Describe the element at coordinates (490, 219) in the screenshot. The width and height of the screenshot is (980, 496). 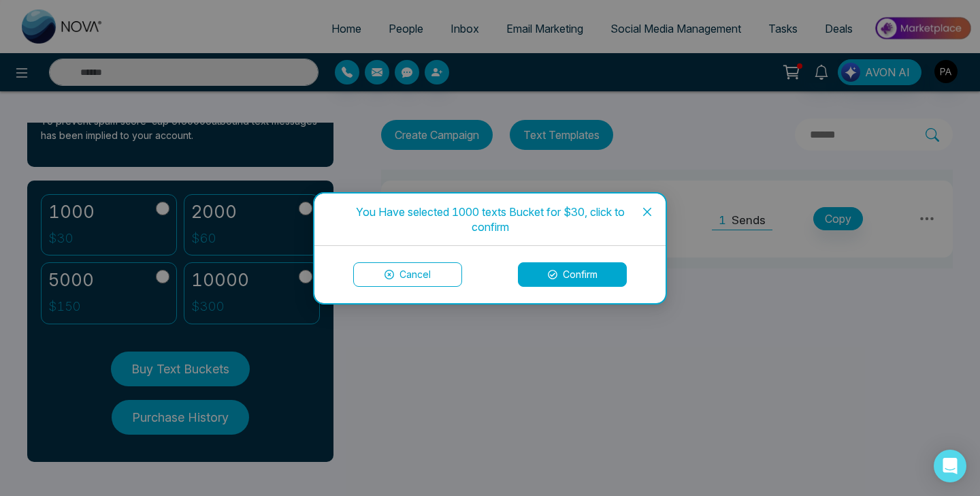
I see `div: You Have selected 1000 texts Bucket for $30, click to confirm` at that location.